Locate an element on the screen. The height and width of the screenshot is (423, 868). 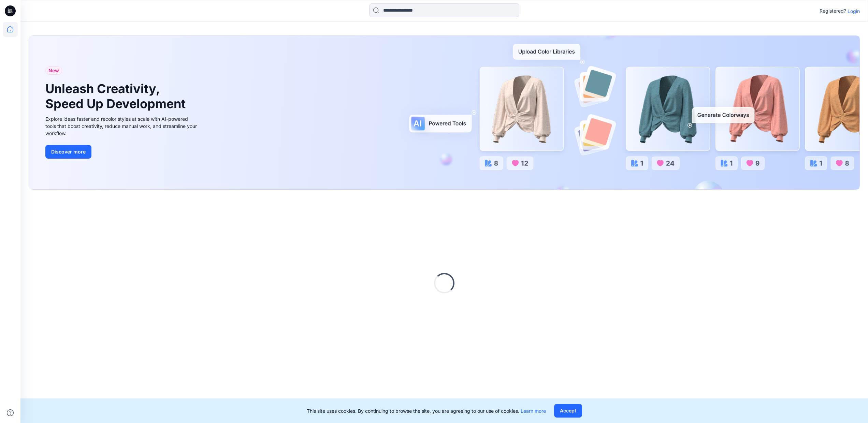
p: Login is located at coordinates (853, 11).